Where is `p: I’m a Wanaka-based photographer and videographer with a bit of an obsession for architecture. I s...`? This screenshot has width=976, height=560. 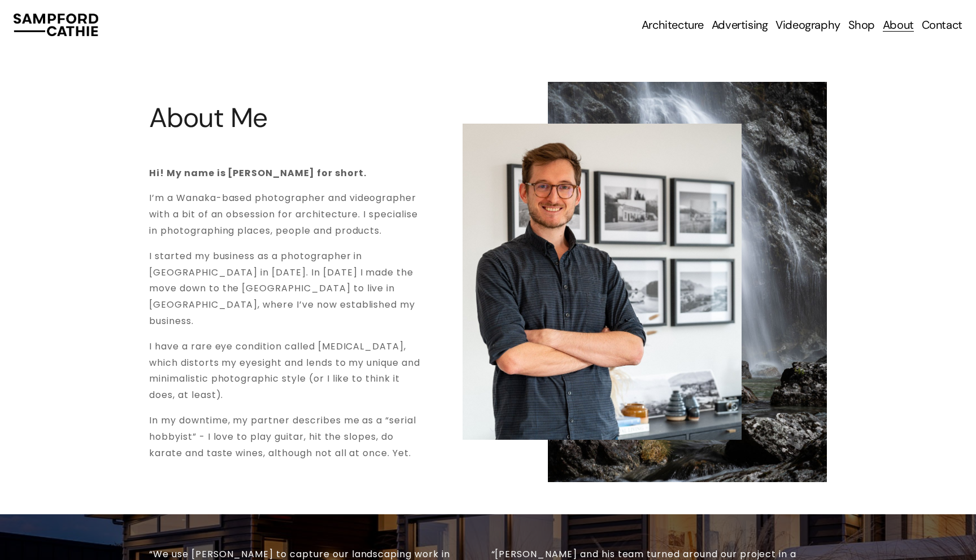
p: I’m a Wanaka-based photographer and videographer with a bit of an obsession for architecture. I s... is located at coordinates (289, 215).